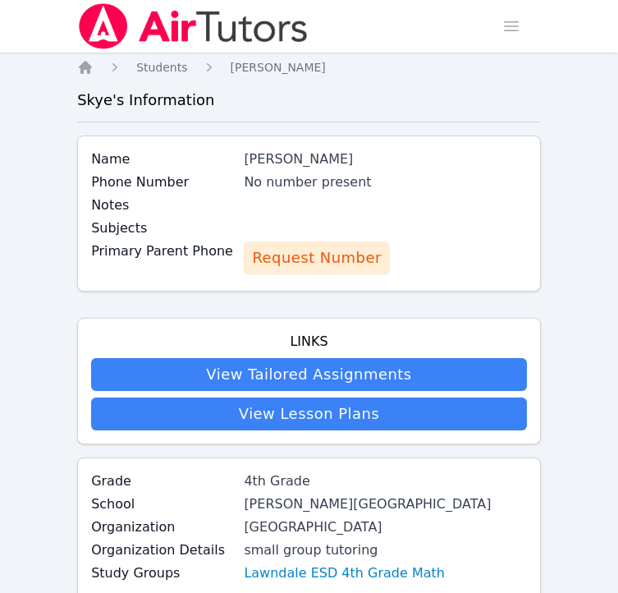  I want to click on label: Study Groups, so click(163, 573).